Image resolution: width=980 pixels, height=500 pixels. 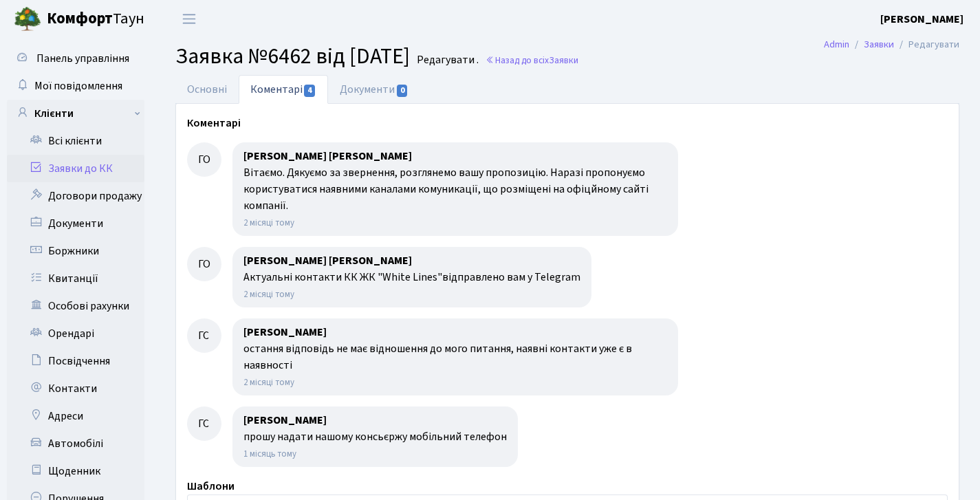 I want to click on small: 1 місяць тому, so click(x=270, y=455).